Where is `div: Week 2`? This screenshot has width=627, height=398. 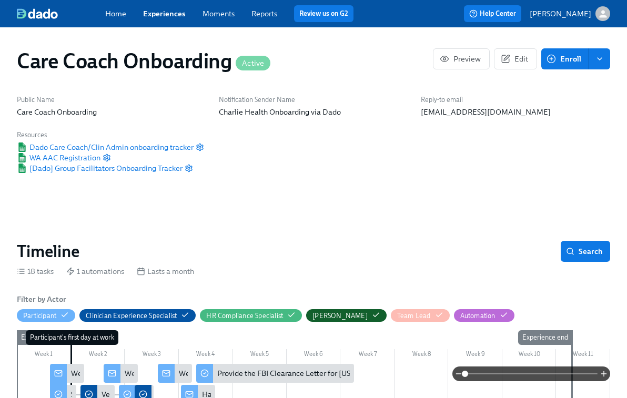
div: Week 2 is located at coordinates (98, 356).